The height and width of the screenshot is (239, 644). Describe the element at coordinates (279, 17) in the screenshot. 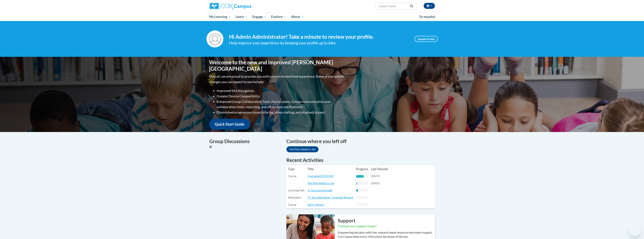

I see `span: Explore` at that location.